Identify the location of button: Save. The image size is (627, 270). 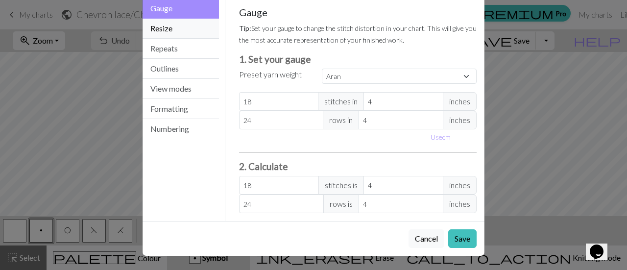
(462, 238).